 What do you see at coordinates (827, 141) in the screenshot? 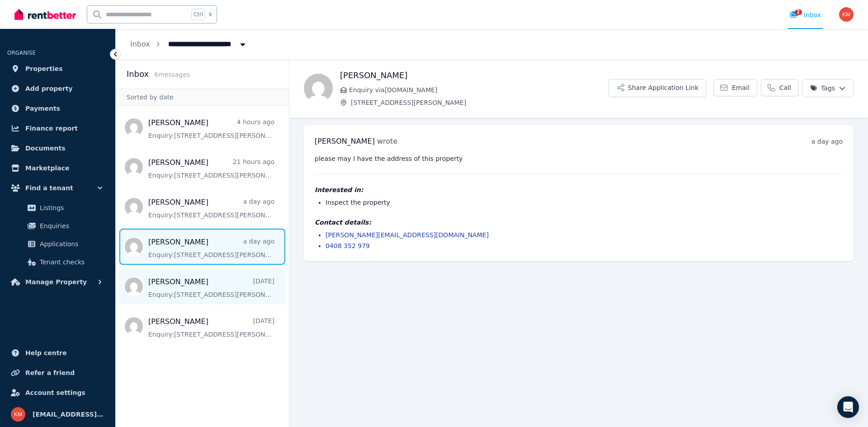
I see `time: a day ago` at bounding box center [827, 141].